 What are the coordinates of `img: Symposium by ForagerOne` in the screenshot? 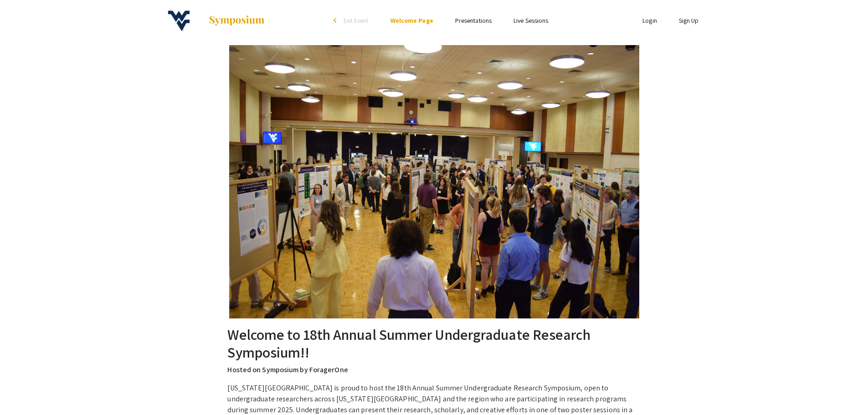 It's located at (237, 21).